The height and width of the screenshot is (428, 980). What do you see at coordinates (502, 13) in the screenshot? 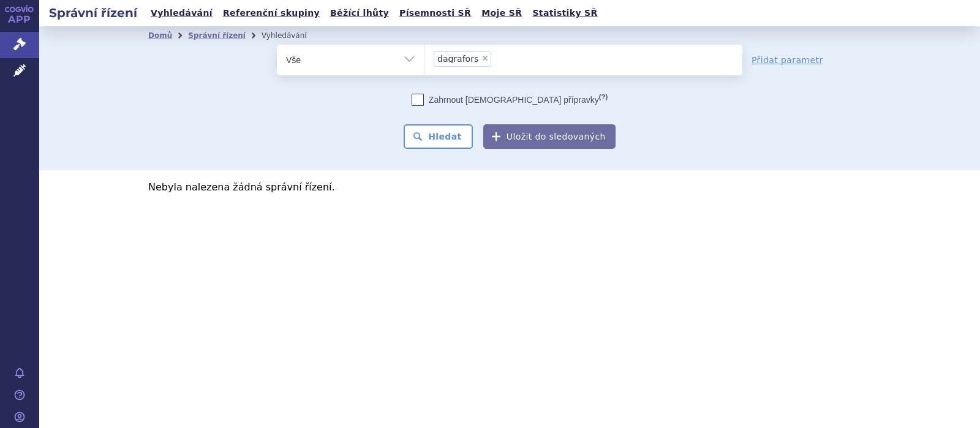
I see `a: Moje SŘ` at bounding box center [502, 13].